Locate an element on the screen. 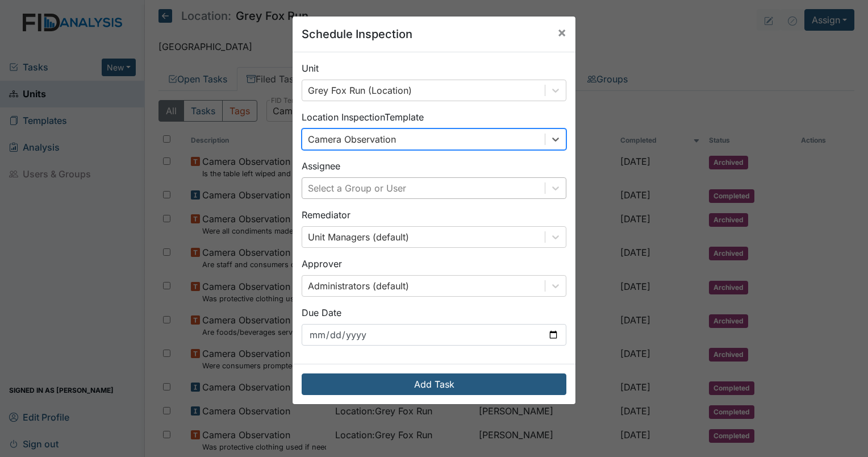  label: Remediator is located at coordinates (326, 215).